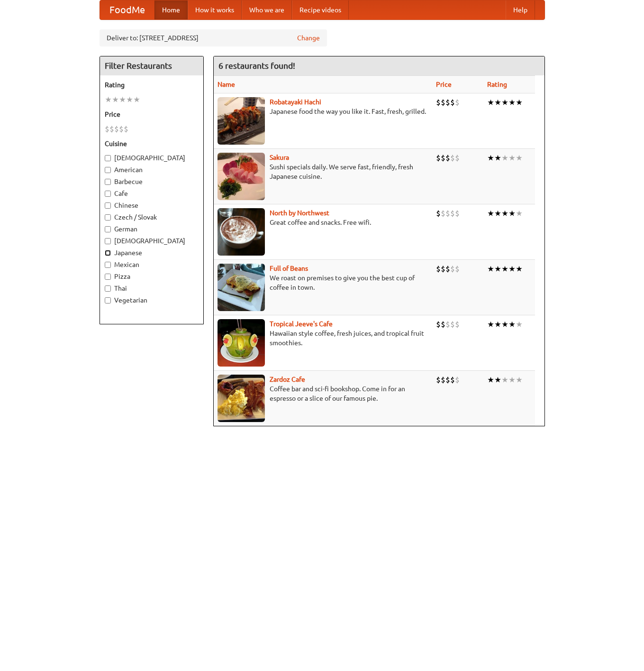 The image size is (644, 671). Describe the element at coordinates (289, 268) in the screenshot. I see `a: Full of Beans` at that location.